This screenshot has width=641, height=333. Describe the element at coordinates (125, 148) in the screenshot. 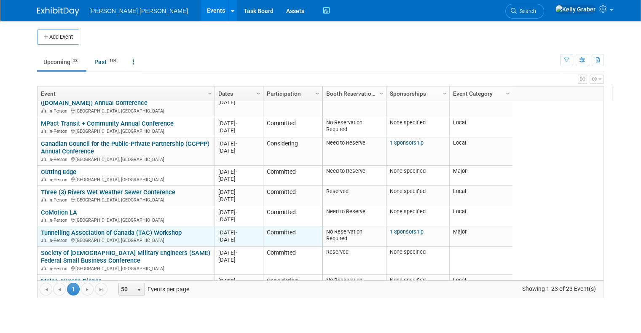

I see `a: Canadian Council for the Public-Private Partnership (CCPPP) Annual Conference` at that location.